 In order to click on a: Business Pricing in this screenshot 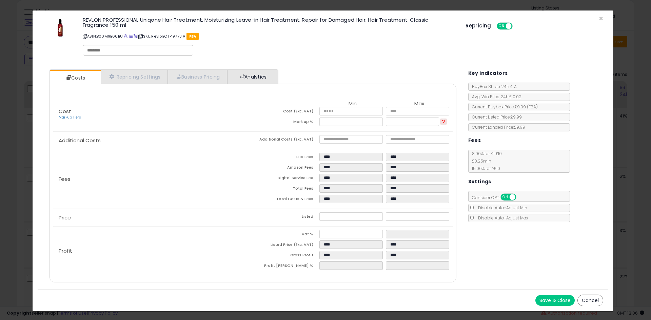, I will do `click(197, 77)`.